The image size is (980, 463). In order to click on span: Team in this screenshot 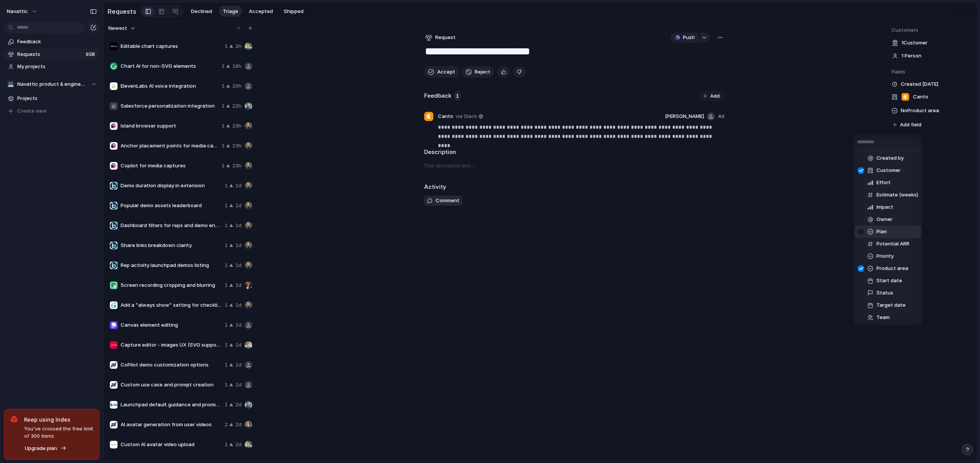, I will do `click(883, 318)`.